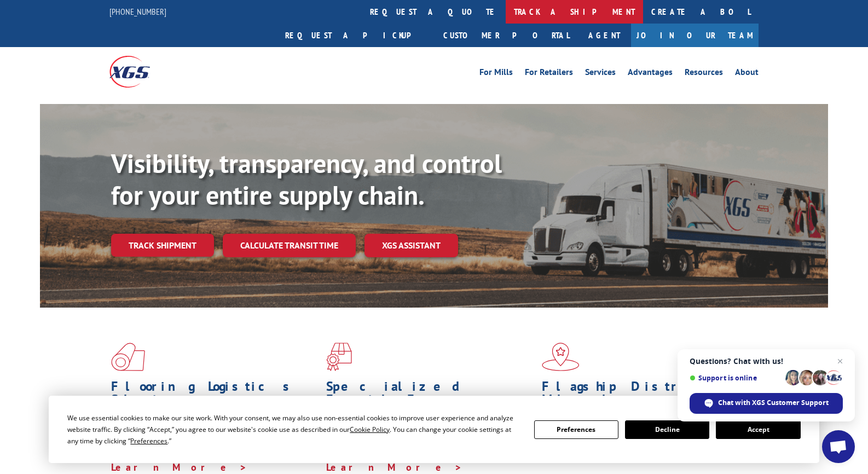 This screenshot has width=868, height=474. Describe the element at coordinates (735, 377) in the screenshot. I see `span: Support is online` at that location.